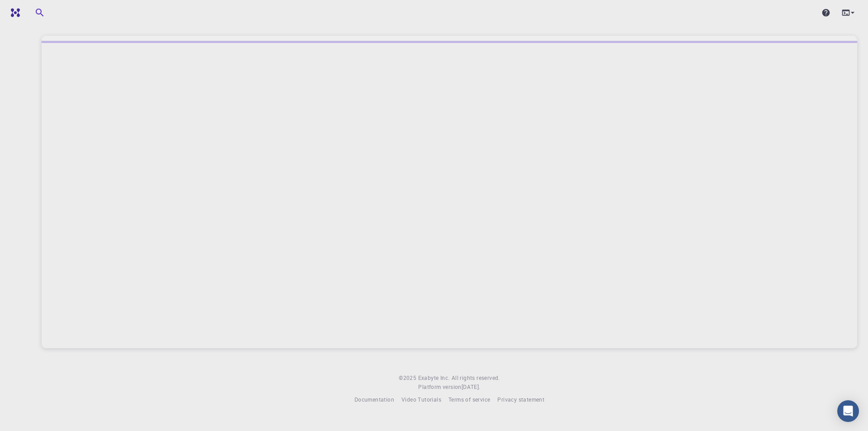 This screenshot has height=431, width=868. I want to click on div: Open Intercom Messenger, so click(848, 411).